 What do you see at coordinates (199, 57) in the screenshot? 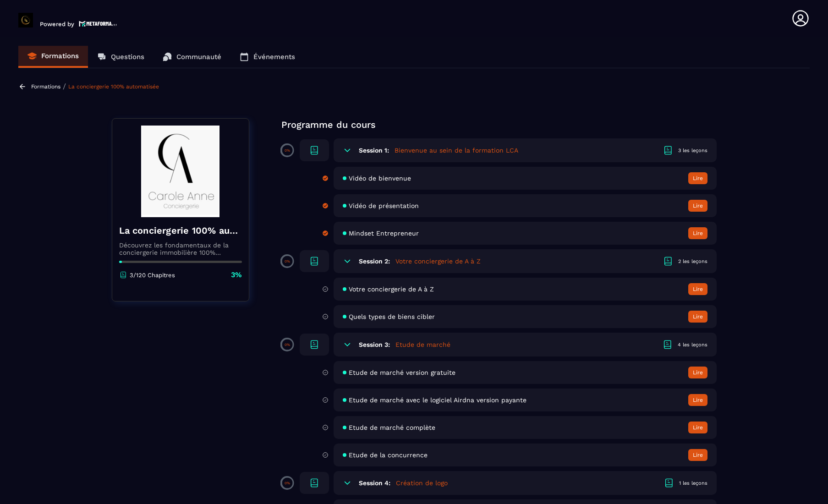
I see `p: Communauté` at bounding box center [199, 57].